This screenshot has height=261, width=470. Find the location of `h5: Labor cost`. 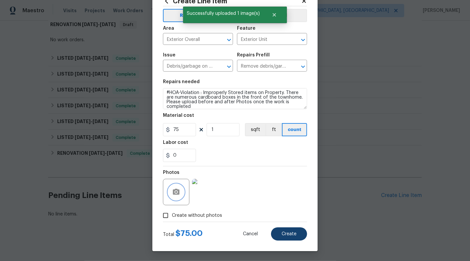

h5: Labor cost is located at coordinates (175, 143).